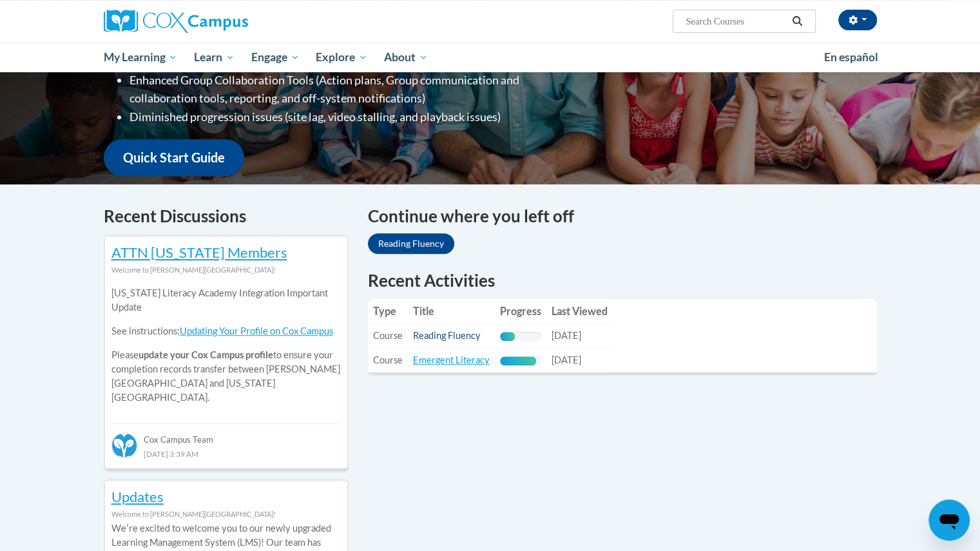 The height and width of the screenshot is (551, 980). What do you see at coordinates (622, 216) in the screenshot?
I see `h4: Continue where you left off` at bounding box center [622, 216].